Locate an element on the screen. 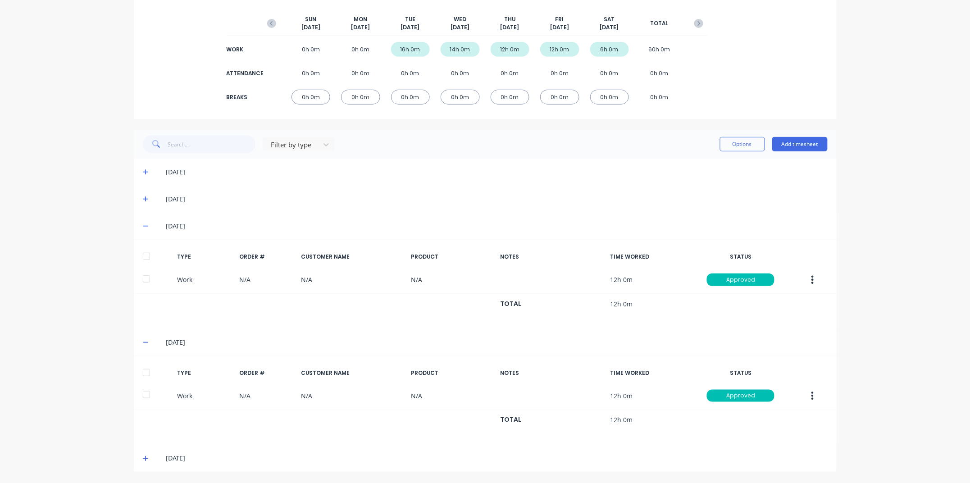  span: THU is located at coordinates (510, 19).